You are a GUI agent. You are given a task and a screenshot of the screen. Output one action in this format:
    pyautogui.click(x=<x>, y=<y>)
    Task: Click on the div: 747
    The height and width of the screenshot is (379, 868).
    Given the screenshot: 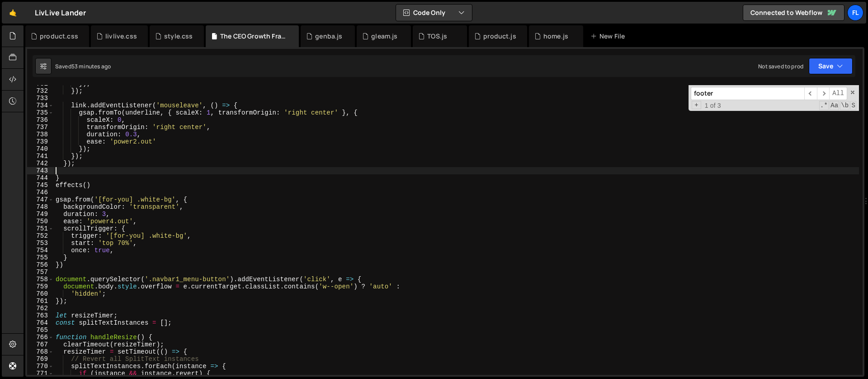 What is the action you would take?
    pyautogui.click(x=40, y=200)
    